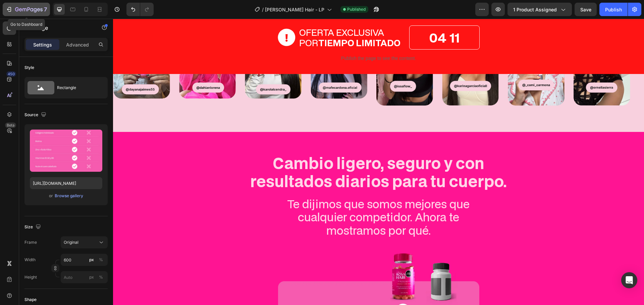 Image resolution: width=644 pixels, height=305 pixels. What do you see at coordinates (356, 9) in the screenshot?
I see `span: Published` at bounding box center [356, 9].